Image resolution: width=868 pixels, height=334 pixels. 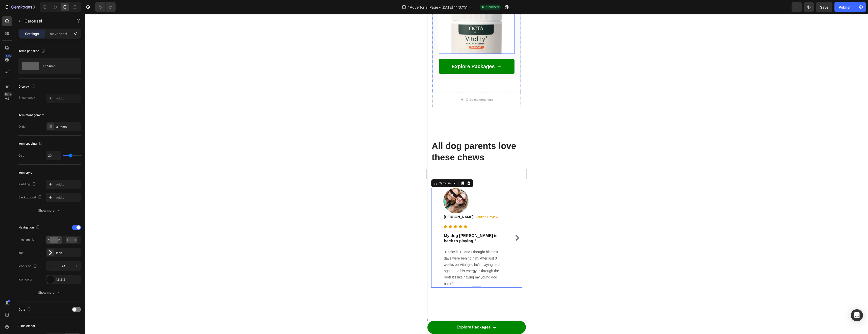 What do you see at coordinates (491, 7) in the screenshot?
I see `span: Published` at bounding box center [491, 7].